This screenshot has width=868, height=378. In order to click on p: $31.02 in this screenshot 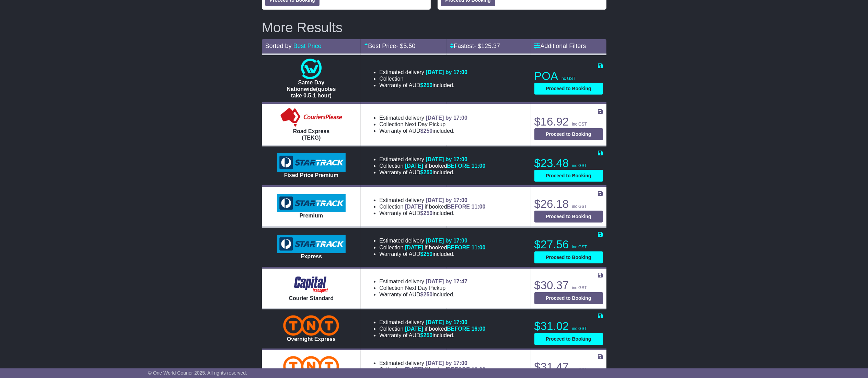, I will do `click(569, 326)`.